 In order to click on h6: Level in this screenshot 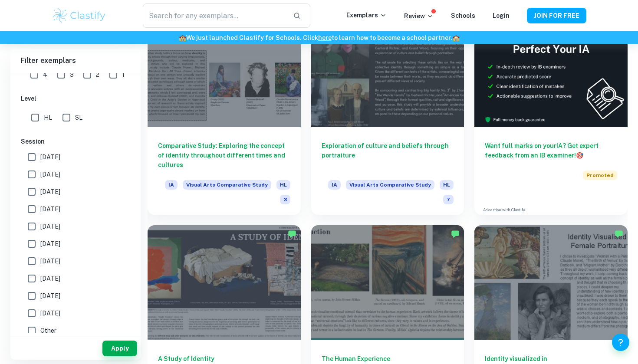, I will do `click(75, 98)`.